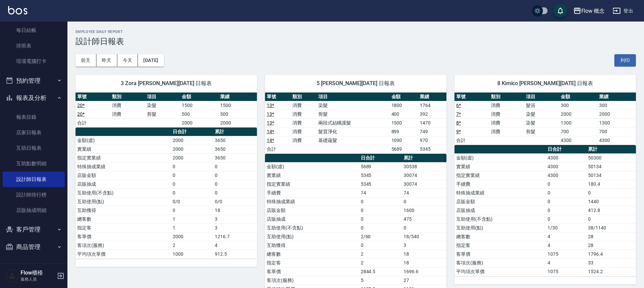 The height and width of the screenshot is (288, 644). Describe the element at coordinates (38, 279) in the screenshot. I see `p: 服務人員` at that location.